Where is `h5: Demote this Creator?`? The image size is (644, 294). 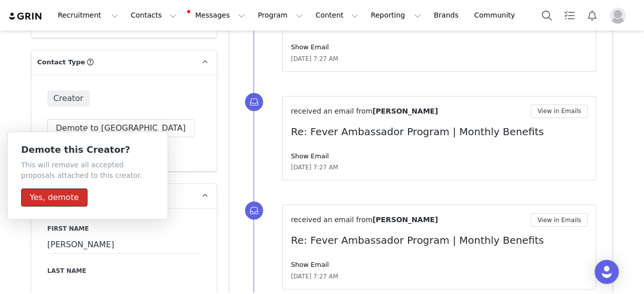 h5: Demote this Creator? is located at coordinates (88, 150).